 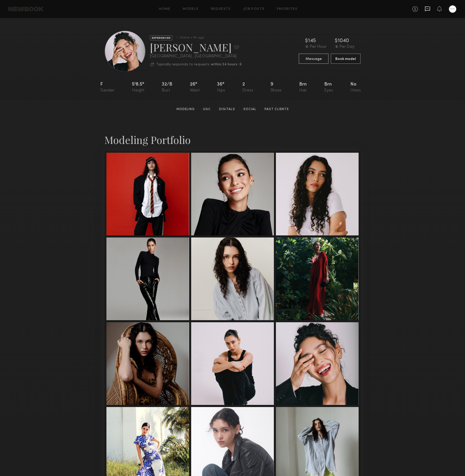 What do you see at coordinates (254, 9) in the screenshot?
I see `a: Job Posts` at bounding box center [254, 9].